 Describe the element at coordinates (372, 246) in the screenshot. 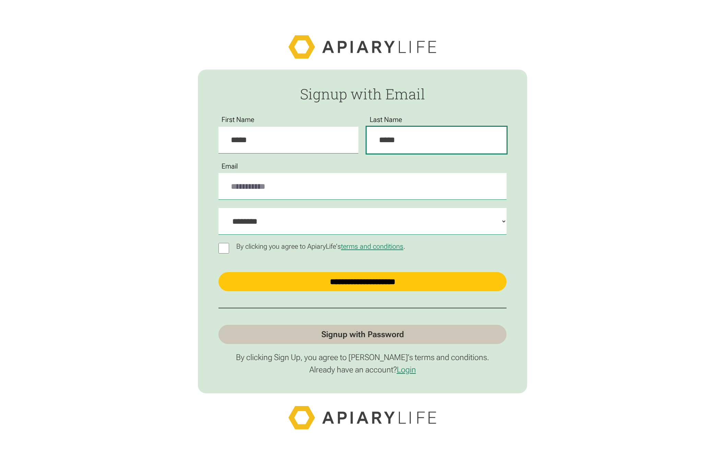

I see `a: terms and conditions` at that location.